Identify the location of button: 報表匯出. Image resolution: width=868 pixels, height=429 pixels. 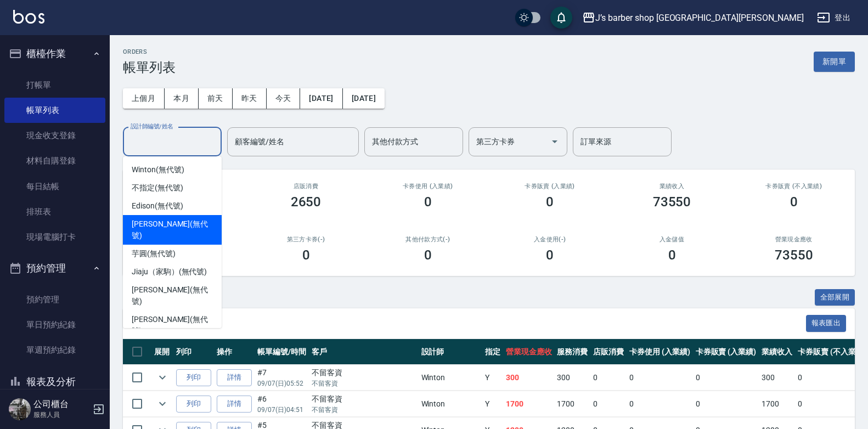
(826, 323).